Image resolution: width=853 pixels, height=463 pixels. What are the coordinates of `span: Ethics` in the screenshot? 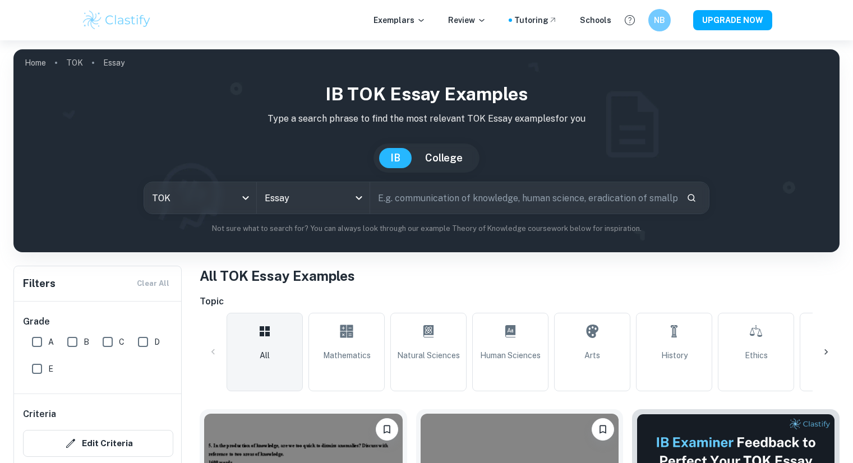 It's located at (756, 355).